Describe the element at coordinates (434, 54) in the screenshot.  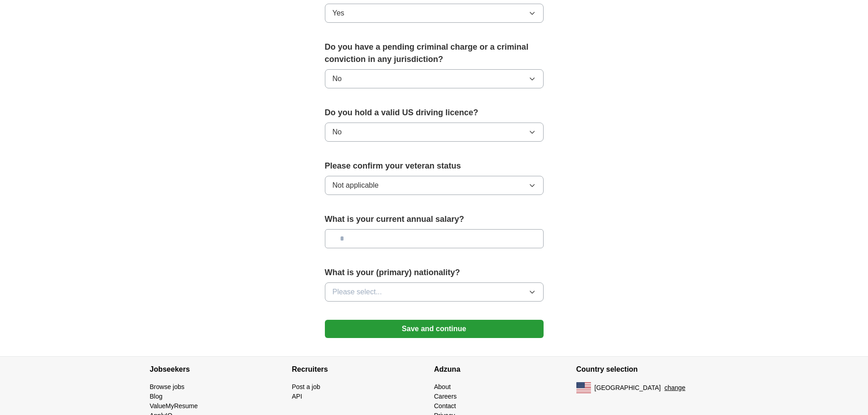
I see `label: Do you have a pending criminal charge or a criminal conviction in any jurisdiction?` at that location.